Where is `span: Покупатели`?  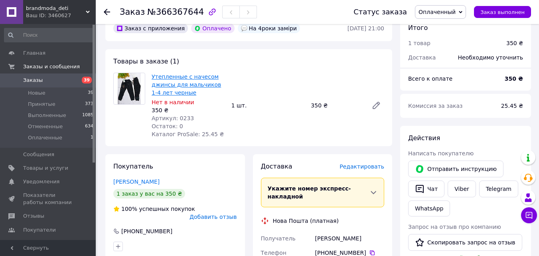 span: Покупатели is located at coordinates (40, 230).